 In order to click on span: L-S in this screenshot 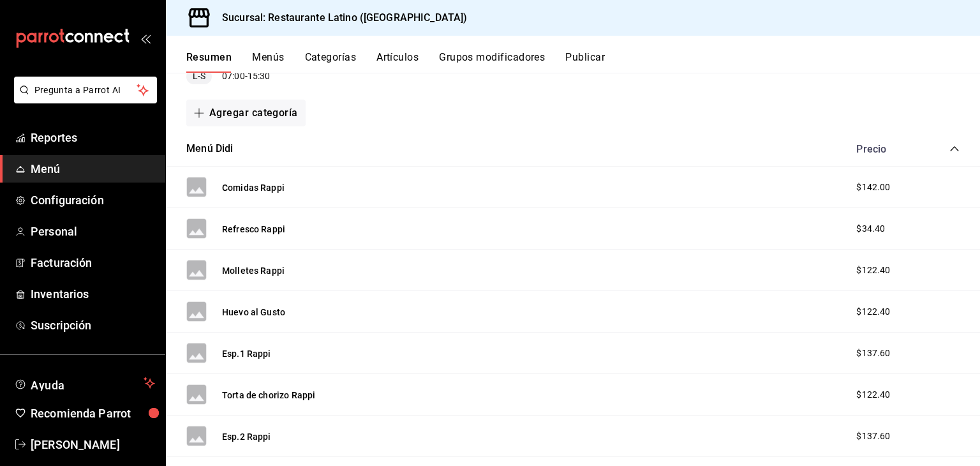, I will do `click(199, 76)`.